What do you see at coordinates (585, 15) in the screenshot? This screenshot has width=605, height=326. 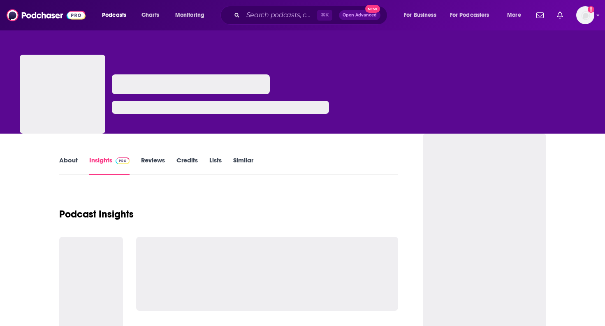 I see `span: Logged in as antoine.jordan` at bounding box center [585, 15].